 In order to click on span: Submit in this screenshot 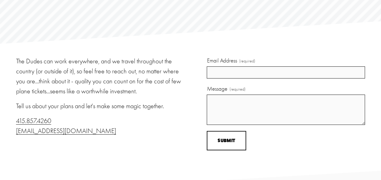, I will do `click(226, 140)`.